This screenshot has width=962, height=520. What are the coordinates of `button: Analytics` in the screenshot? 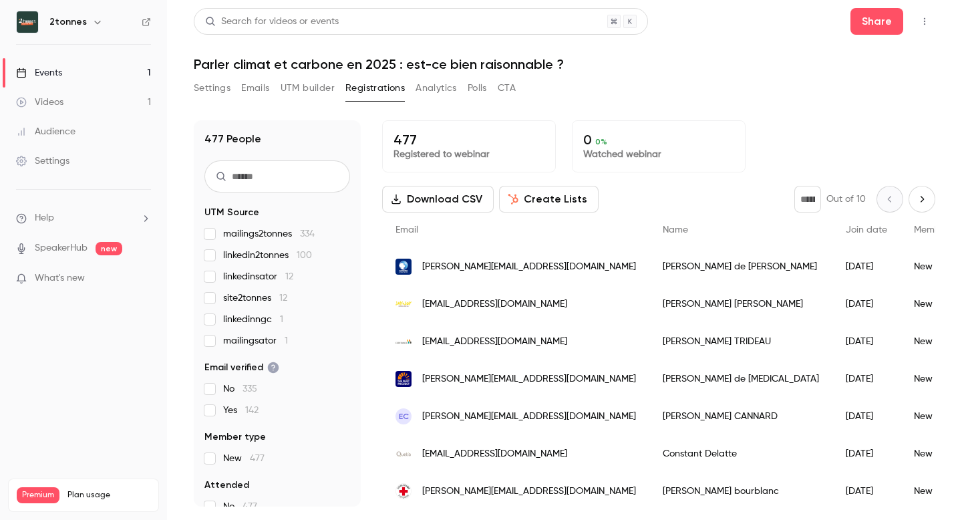 It's located at (436, 88).